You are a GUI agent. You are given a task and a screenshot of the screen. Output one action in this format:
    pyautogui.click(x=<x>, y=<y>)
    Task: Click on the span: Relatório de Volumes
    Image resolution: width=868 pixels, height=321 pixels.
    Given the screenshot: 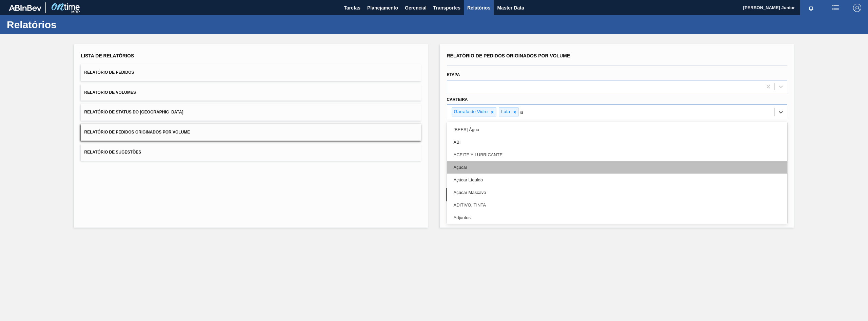 What is the action you would take?
    pyautogui.click(x=110, y=93)
    